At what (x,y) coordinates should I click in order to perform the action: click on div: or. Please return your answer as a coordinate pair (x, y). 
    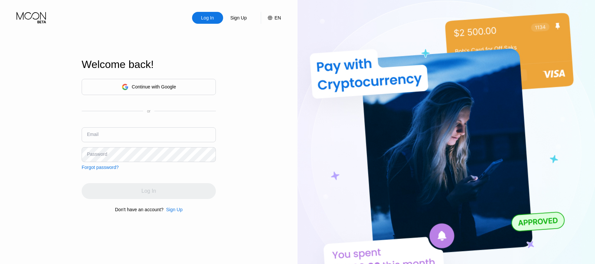
    Looking at the image, I should click on (149, 111).